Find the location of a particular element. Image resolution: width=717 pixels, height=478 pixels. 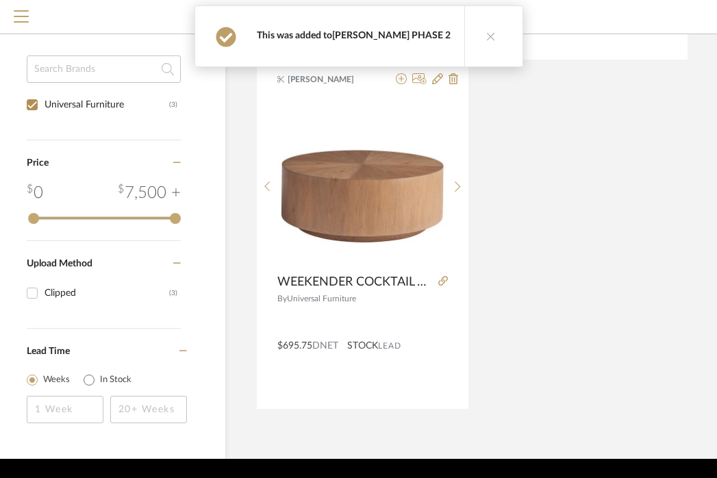

span: This was added to is located at coordinates (353, 36).